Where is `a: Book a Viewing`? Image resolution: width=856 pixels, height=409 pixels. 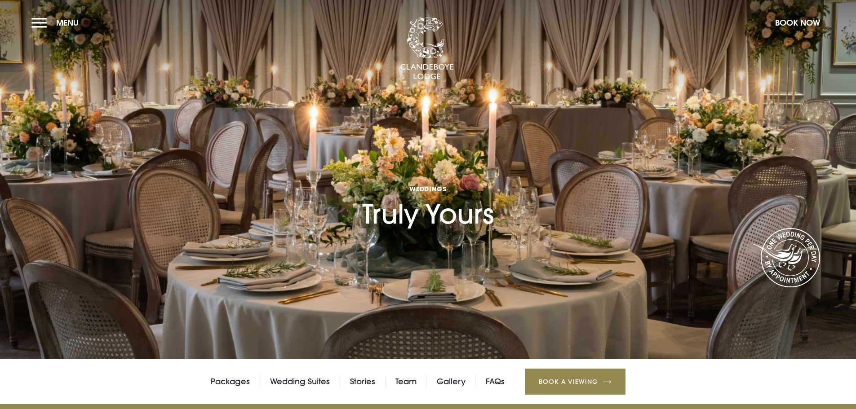 a: Book a Viewing is located at coordinates (575, 382).